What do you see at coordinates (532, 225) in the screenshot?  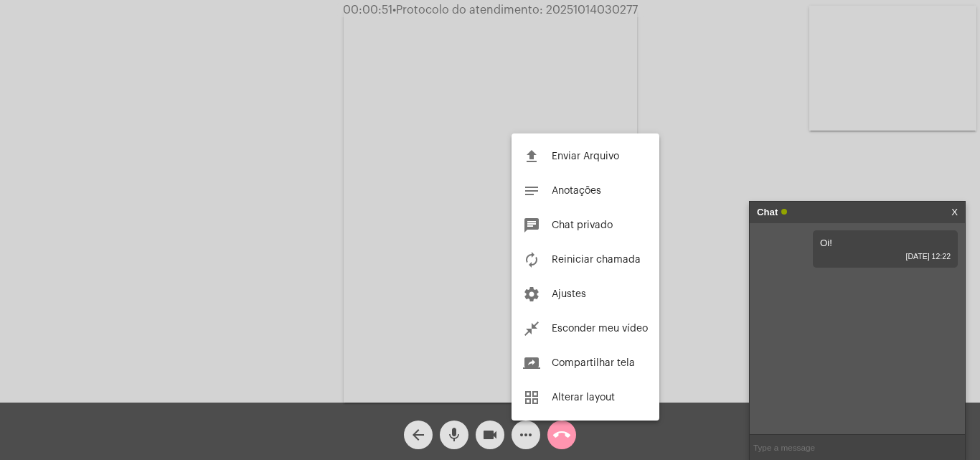 I see `mat-icon: chat` at bounding box center [532, 225].